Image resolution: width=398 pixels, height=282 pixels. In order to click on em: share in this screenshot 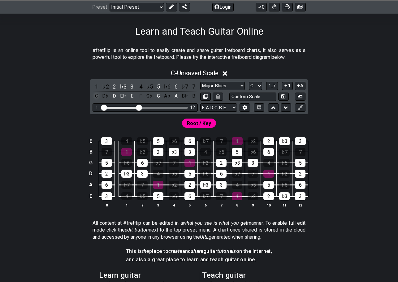, I will do `click(197, 251)`.